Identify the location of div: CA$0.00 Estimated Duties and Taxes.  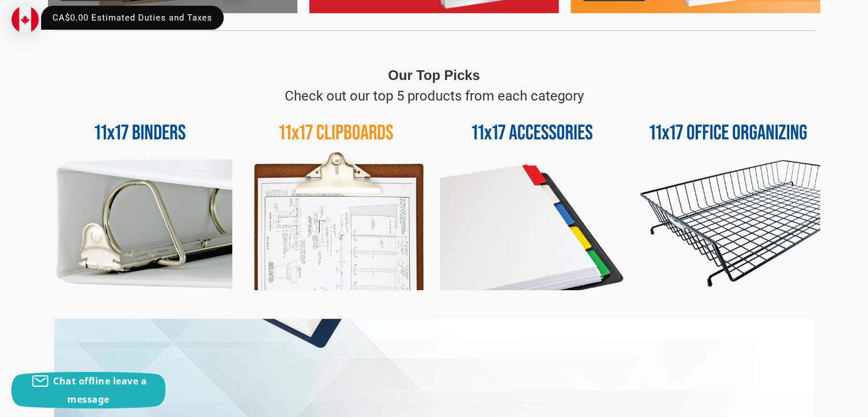
(132, 17).